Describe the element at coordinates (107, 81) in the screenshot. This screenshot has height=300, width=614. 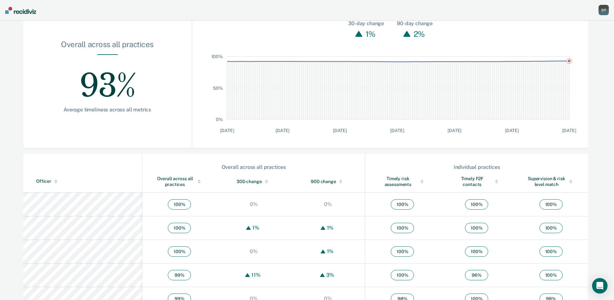
I see `div: 93%` at that location.